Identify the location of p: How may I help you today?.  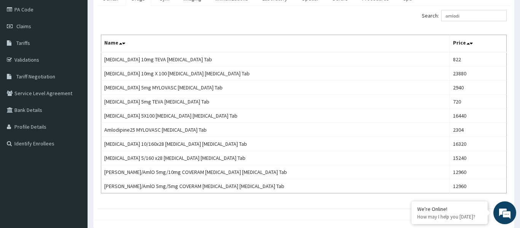
(449, 216).